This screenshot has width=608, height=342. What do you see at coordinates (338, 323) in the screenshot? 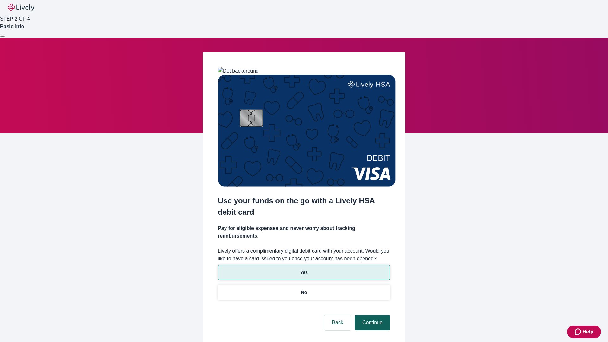
I see `button: Back` at bounding box center [338, 323].